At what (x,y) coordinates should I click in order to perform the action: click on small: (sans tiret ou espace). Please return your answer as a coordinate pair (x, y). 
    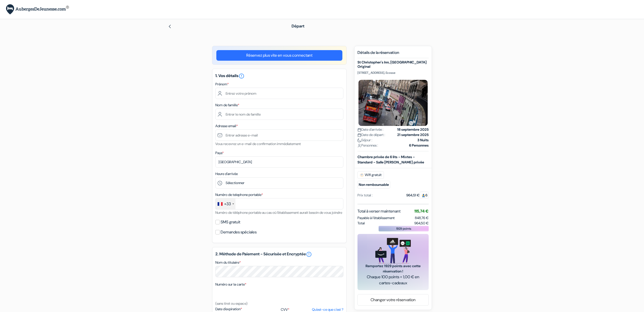
    Looking at the image, I should click on (231, 303).